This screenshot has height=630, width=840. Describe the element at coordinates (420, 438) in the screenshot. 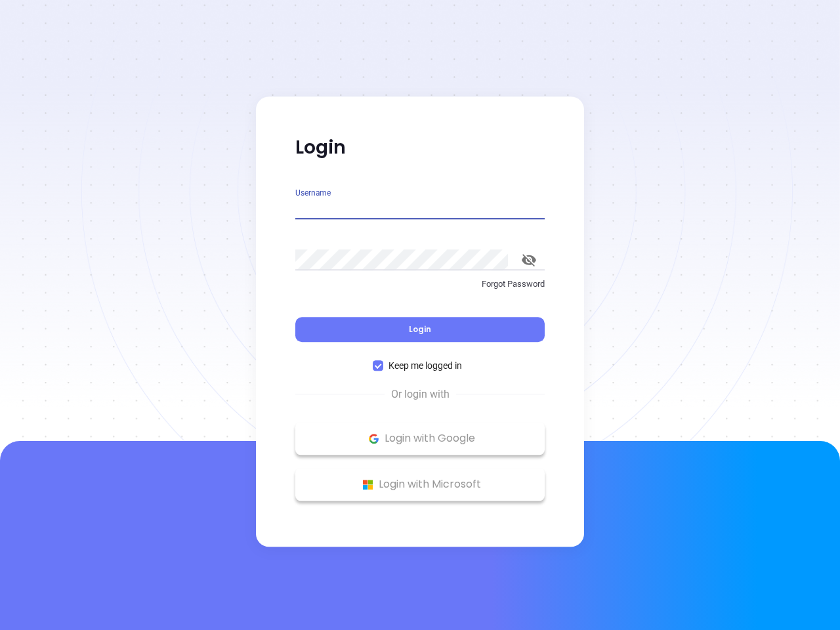

I see `button: Google Logo Login with Google` at that location.